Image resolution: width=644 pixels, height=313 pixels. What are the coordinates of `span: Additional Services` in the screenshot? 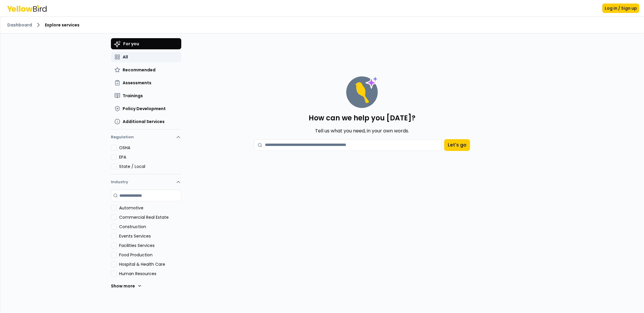 It's located at (143, 121).